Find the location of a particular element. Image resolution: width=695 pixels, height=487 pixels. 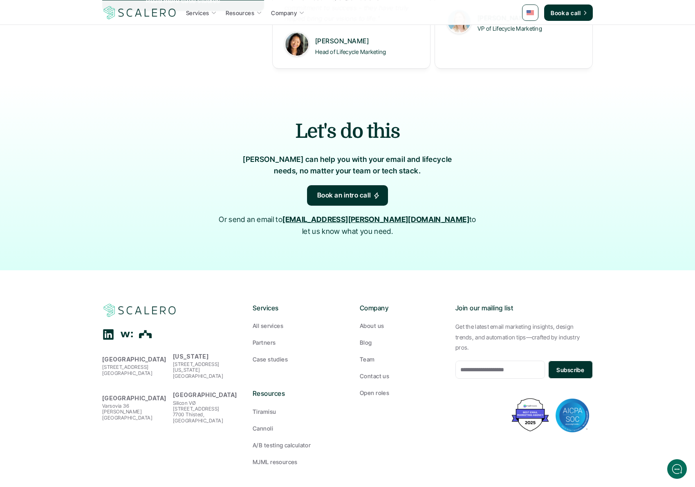

p: VP of Lifecycle Marketing is located at coordinates (529, 28).